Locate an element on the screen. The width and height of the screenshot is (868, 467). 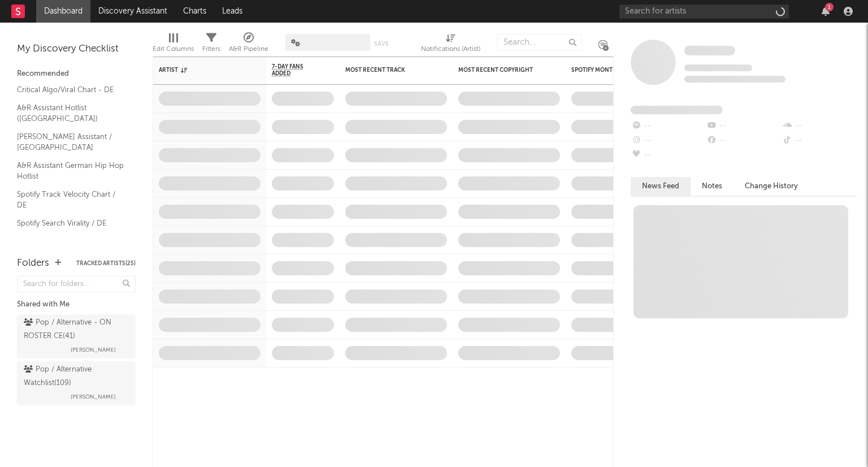
div: Recommended is located at coordinates (76, 74).